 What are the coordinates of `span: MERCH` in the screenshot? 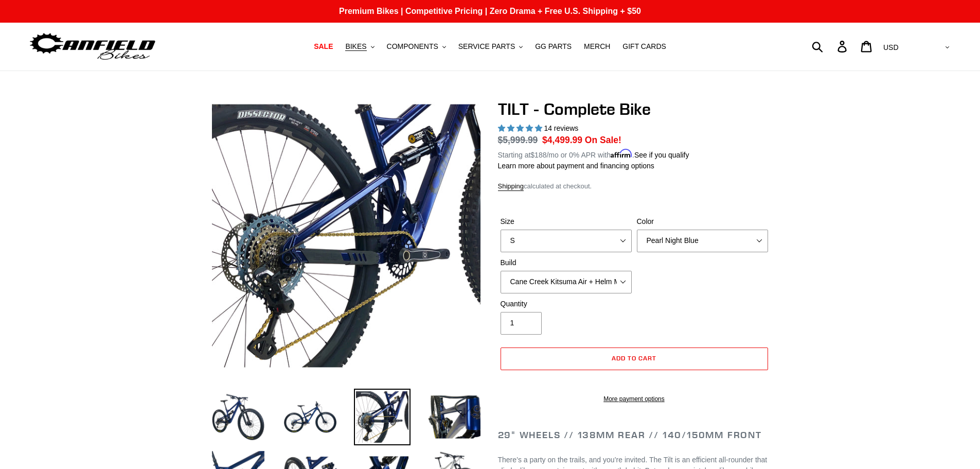 It's located at (597, 47).